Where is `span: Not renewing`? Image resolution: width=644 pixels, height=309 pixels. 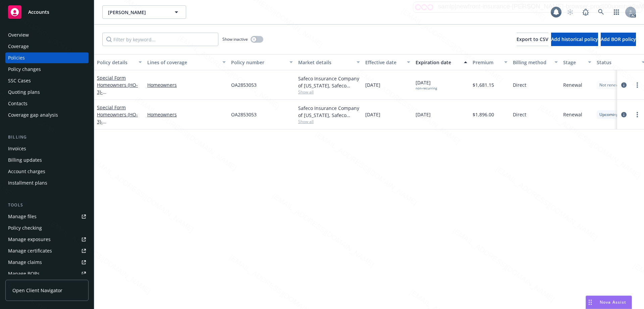
span: Not renewing is located at coordinates (612, 85).